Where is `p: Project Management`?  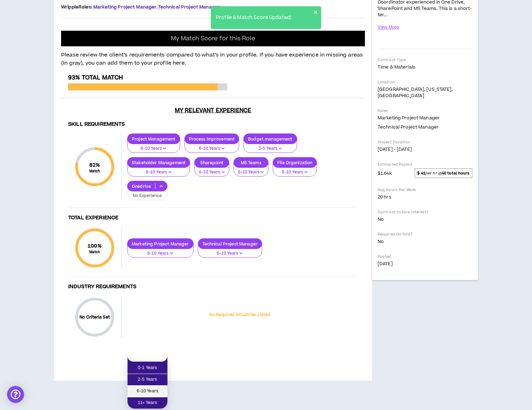 p: Project Management is located at coordinates (154, 139).